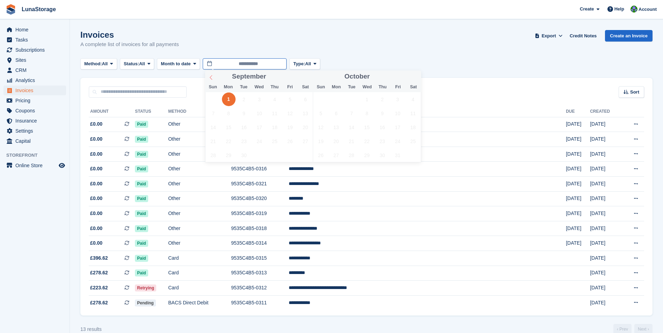 The width and height of the screenshot is (663, 333). Describe the element at coordinates (290, 141) in the screenshot. I see `span: September 26, 2025` at that location.